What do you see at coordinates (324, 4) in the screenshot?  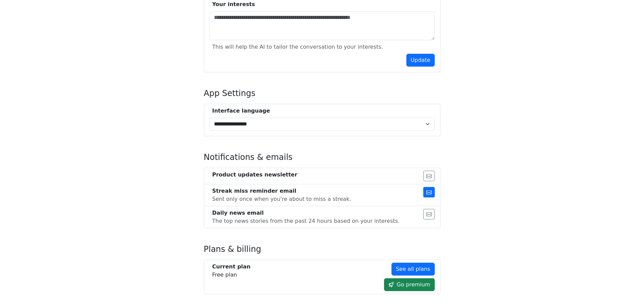 I see `div: Your interests` at bounding box center [324, 4].